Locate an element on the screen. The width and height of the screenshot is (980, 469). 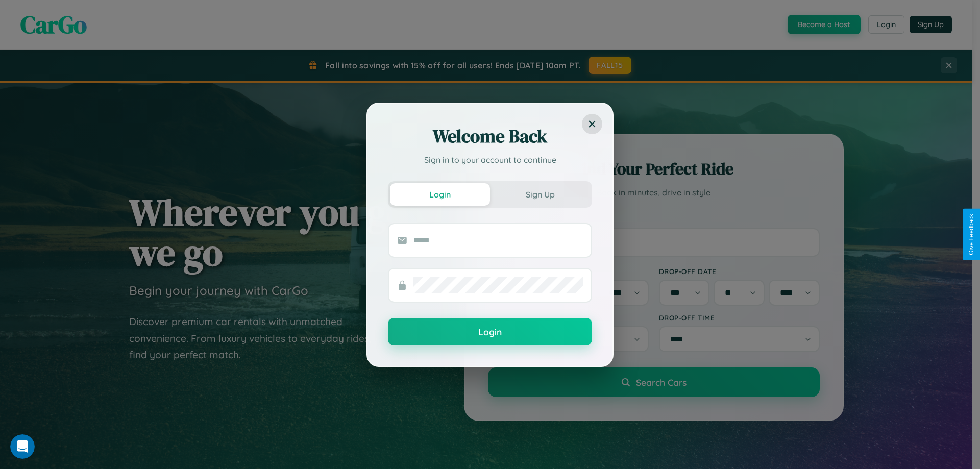
div: Give Feedback is located at coordinates (971, 234).